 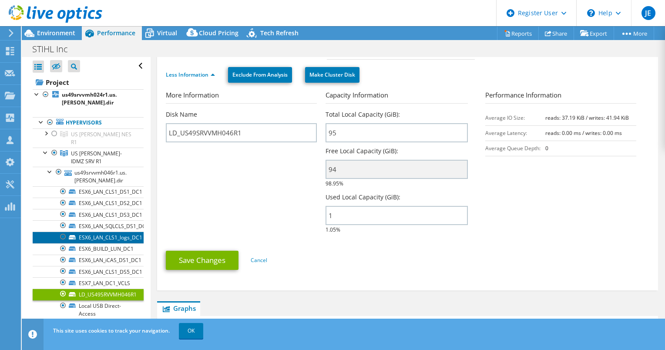 What do you see at coordinates (88, 157) in the screenshot?
I see `a: US OLAN-IDMZ SRV R1` at bounding box center [88, 157].